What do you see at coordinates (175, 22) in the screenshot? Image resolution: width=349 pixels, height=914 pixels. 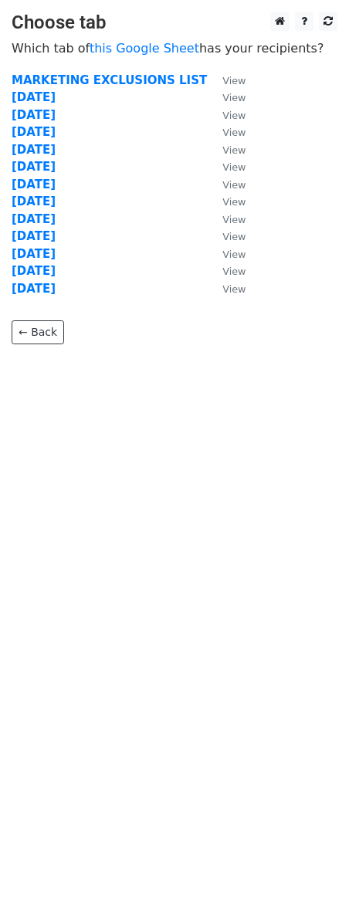 I see `h3: Choose tab` at bounding box center [175, 22].